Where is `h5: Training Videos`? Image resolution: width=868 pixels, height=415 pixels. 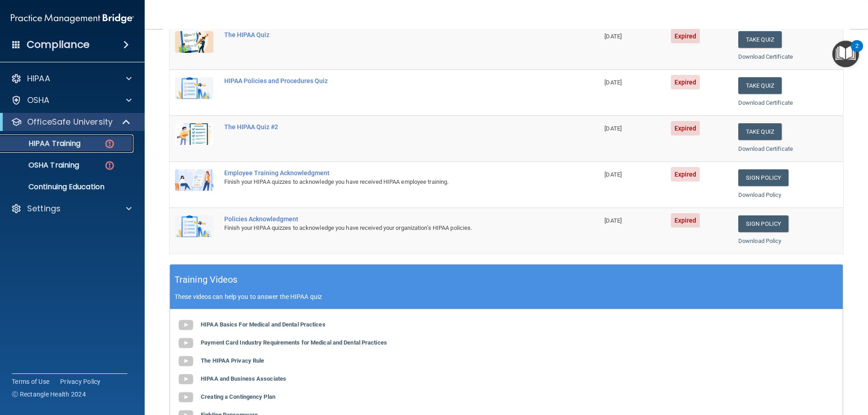
h5: Training Videos is located at coordinates (206, 280).